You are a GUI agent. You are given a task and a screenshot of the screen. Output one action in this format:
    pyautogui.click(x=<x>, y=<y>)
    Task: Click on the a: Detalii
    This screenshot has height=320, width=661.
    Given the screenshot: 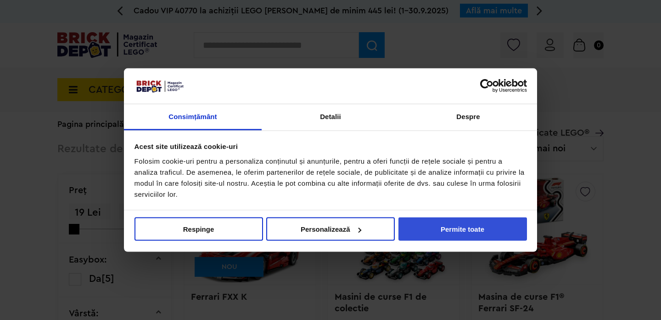 What is the action you would take?
    pyautogui.click(x=331, y=117)
    